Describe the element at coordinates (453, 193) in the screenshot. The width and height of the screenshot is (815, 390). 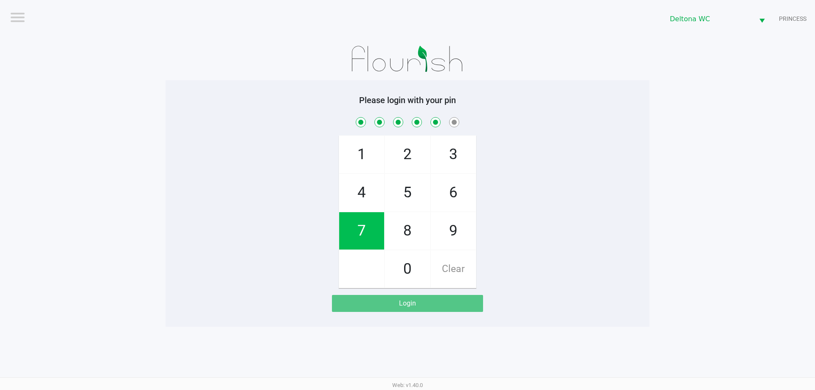
I see `span: 6` at that location.